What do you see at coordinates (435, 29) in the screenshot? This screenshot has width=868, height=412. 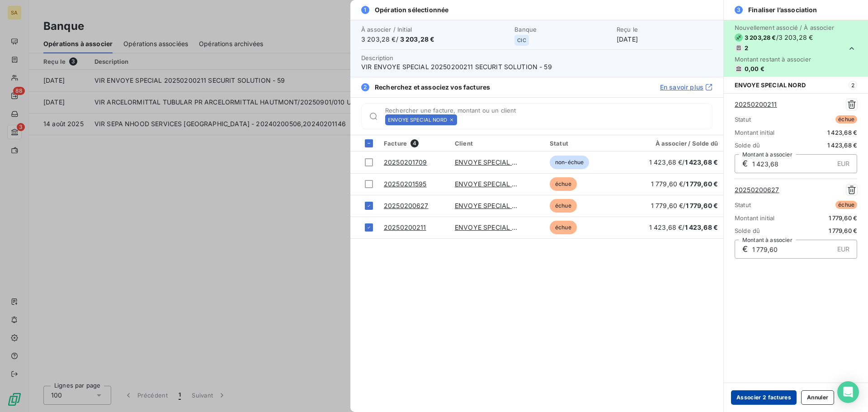 I see `span: À associer / Initial` at bounding box center [435, 29].